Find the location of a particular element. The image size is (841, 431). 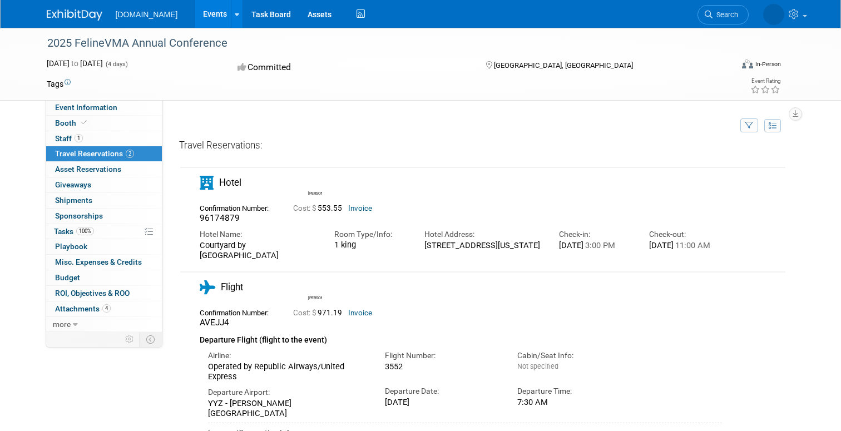

div: Departure Date: is located at coordinates (443, 391).